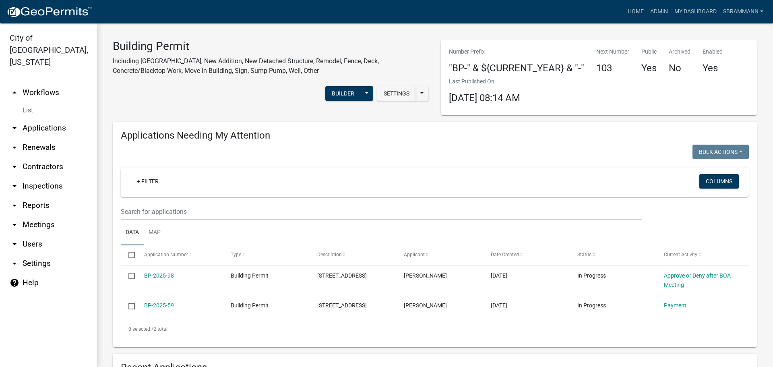  What do you see at coordinates (396, 93) in the screenshot?
I see `button: Settings` at bounding box center [396, 93].